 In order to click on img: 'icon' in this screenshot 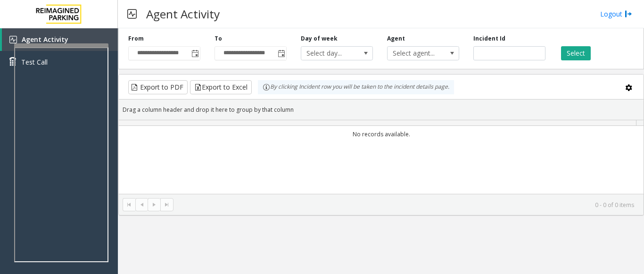, I will do `click(13, 39)`.